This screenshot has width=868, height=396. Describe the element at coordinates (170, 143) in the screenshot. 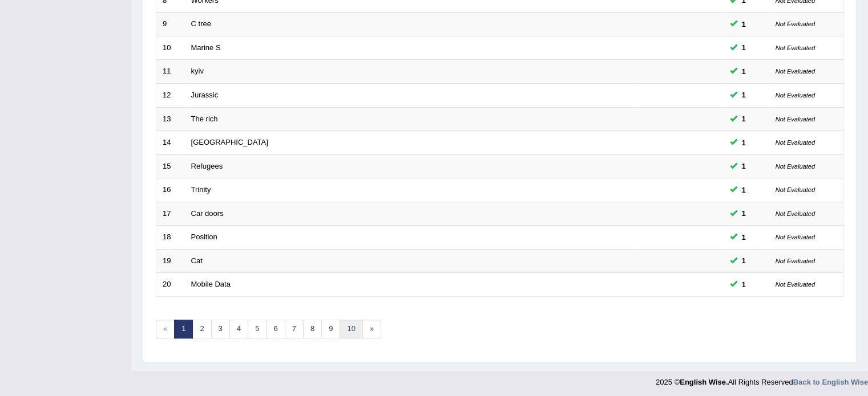

I see `td: 14` at that location.